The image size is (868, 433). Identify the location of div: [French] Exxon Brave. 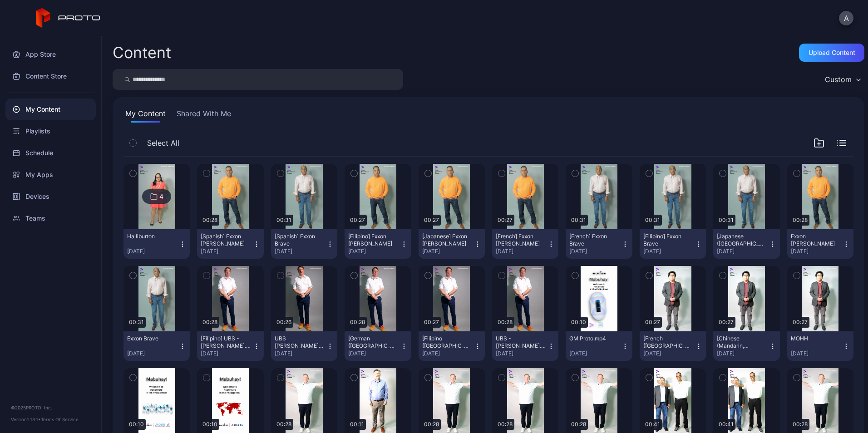
(594, 240).